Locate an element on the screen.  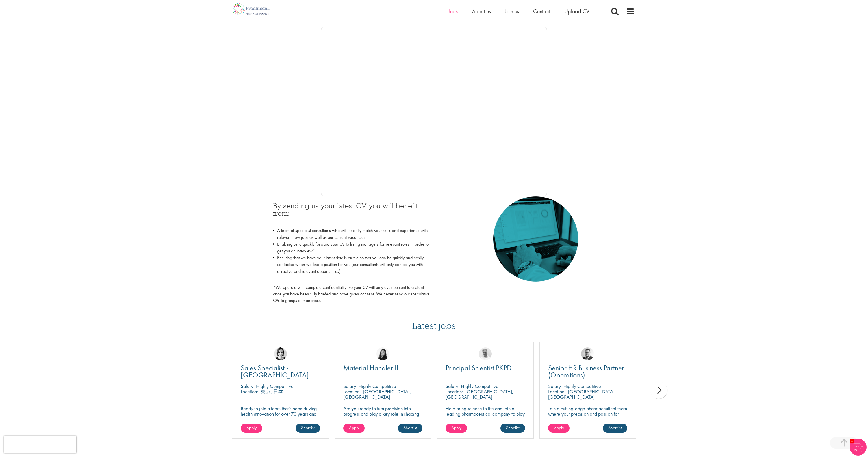
p: Join a cutting-edge pharmaceutical team where your precision and passion for quality will help sh... is located at coordinates (588, 416).